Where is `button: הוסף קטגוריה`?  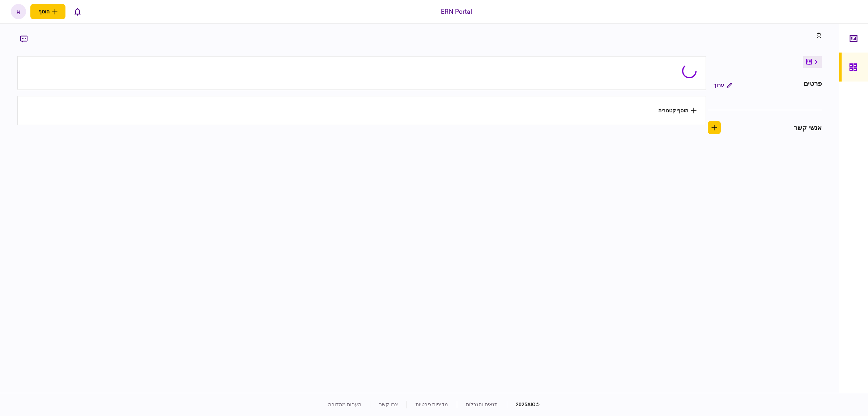
button: הוסף קטגוריה is located at coordinates (678, 111).